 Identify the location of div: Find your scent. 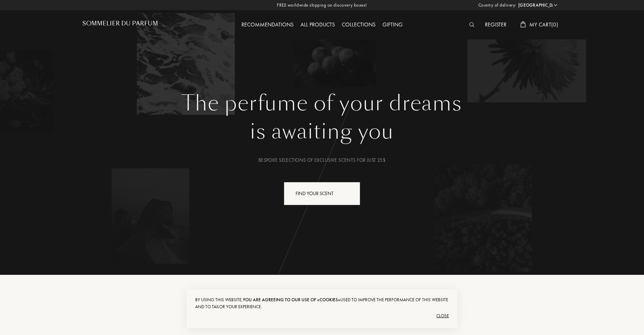
(322, 193).